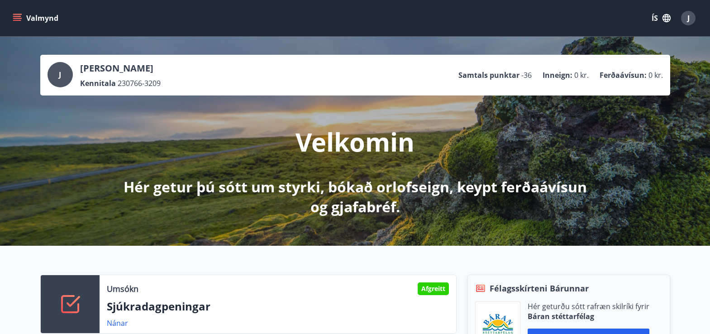 The width and height of the screenshot is (710, 334). Describe the element at coordinates (623, 75) in the screenshot. I see `p: Ferðaávísun :` at that location.